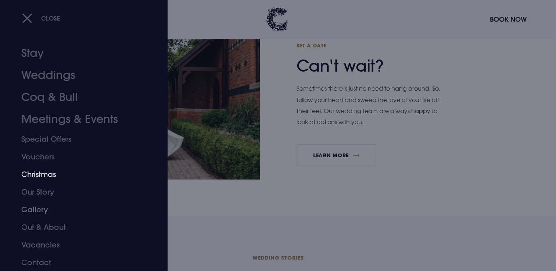  What do you see at coordinates (79, 227) in the screenshot?
I see `a: Out & About` at bounding box center [79, 227].